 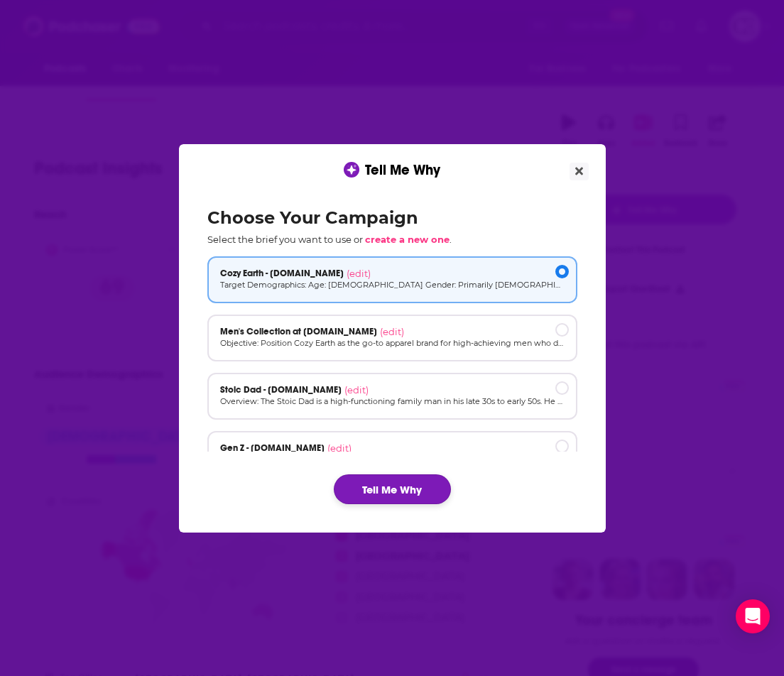 What do you see at coordinates (352, 170) in the screenshot?
I see `img: tell me why sparkle` at bounding box center [352, 170].